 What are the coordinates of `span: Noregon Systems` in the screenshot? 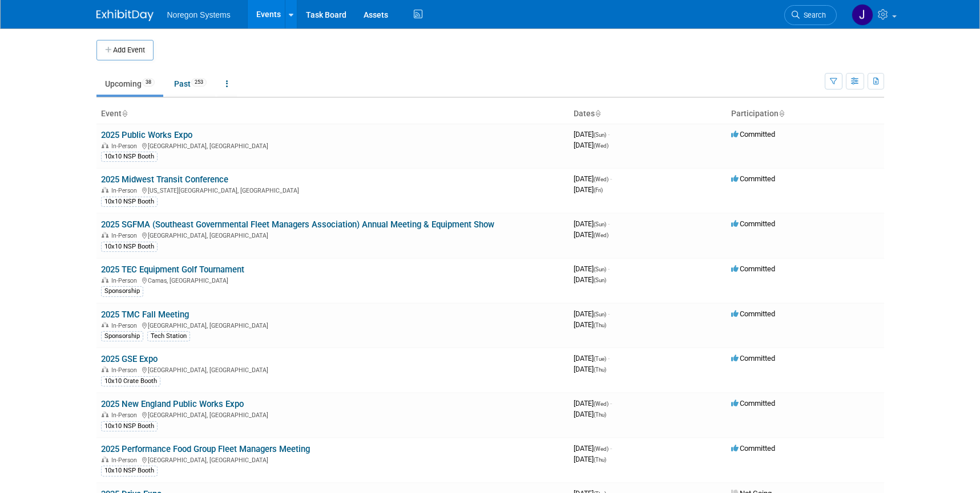 It's located at (199, 14).